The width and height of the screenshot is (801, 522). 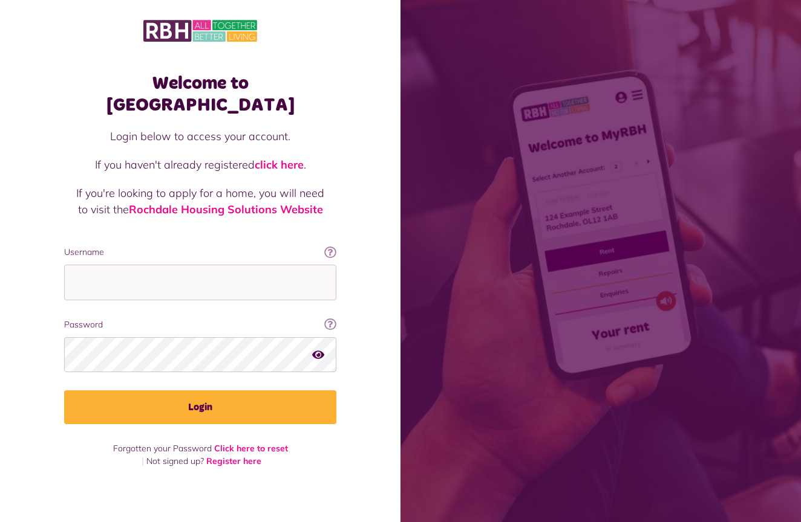 What do you see at coordinates (175, 461) in the screenshot?
I see `span: Not signed up?` at bounding box center [175, 461].